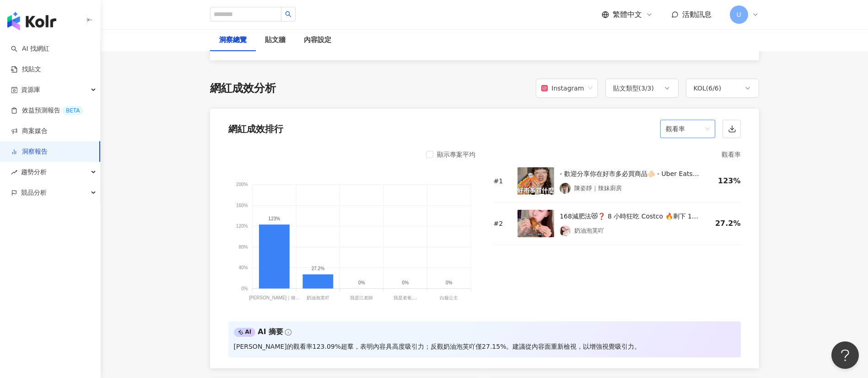 The height and width of the screenshot is (378, 868). What do you see at coordinates (242, 206) in the screenshot?
I see `tspan: 160%` at bounding box center [242, 206].